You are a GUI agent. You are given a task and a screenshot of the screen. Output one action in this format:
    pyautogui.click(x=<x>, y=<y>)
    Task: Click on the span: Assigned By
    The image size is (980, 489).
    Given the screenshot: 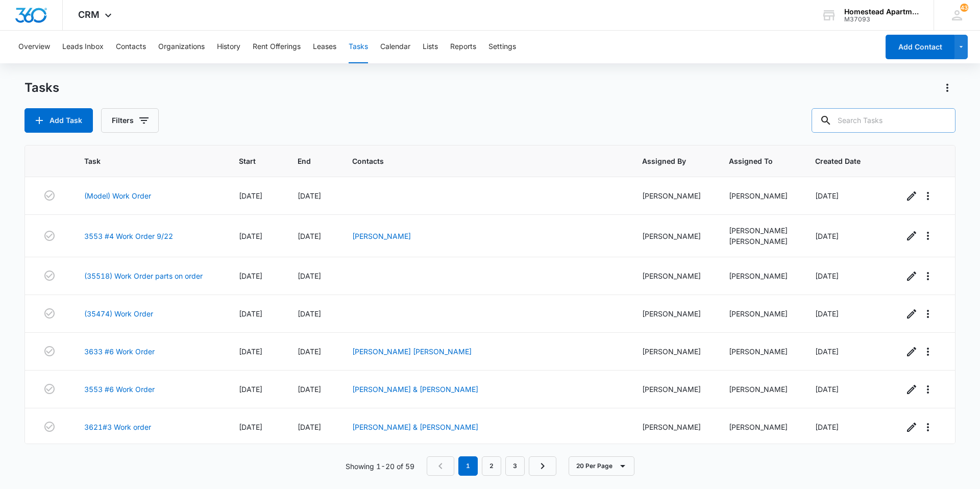 What is the action you would take?
    pyautogui.click(x=666, y=160)
    